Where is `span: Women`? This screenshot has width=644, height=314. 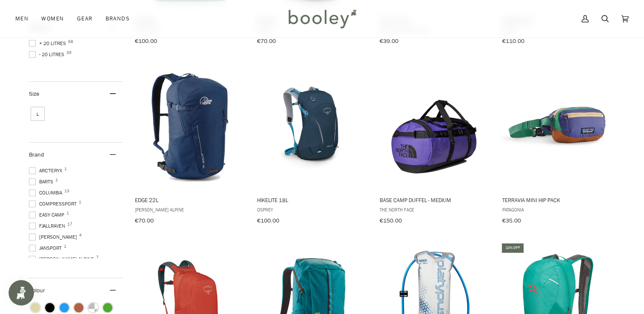
span: Women is located at coordinates (53, 19).